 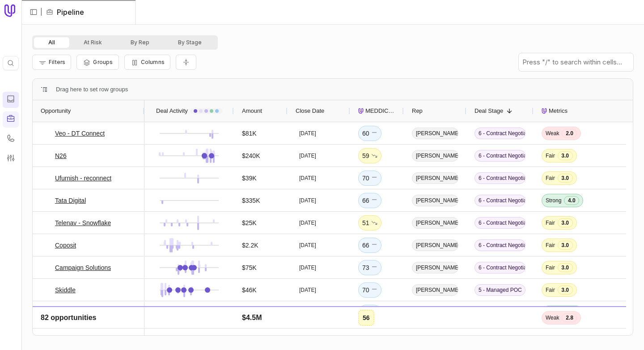 What do you see at coordinates (51, 42) in the screenshot?
I see `button: All` at bounding box center [51, 42].